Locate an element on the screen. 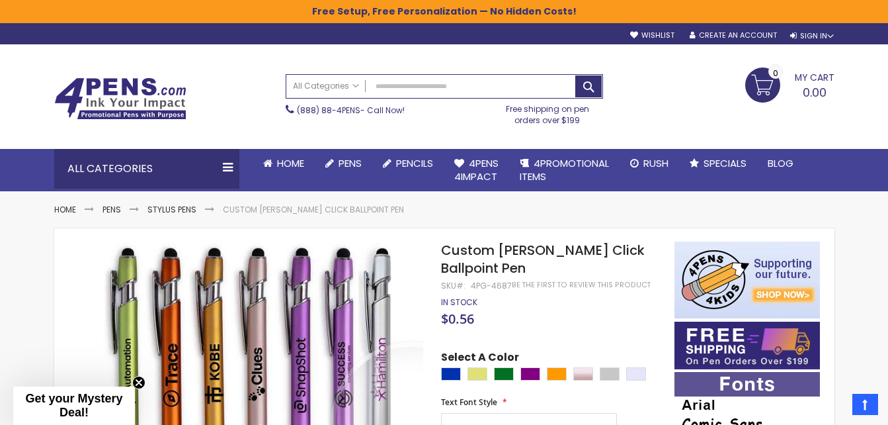  div: Free shipping on pen orders over $199 is located at coordinates (548, 112).